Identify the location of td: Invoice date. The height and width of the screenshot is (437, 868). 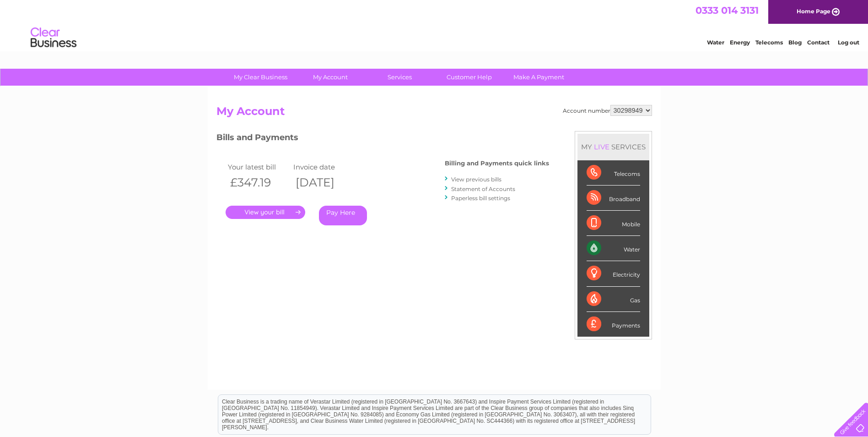
(324, 166).